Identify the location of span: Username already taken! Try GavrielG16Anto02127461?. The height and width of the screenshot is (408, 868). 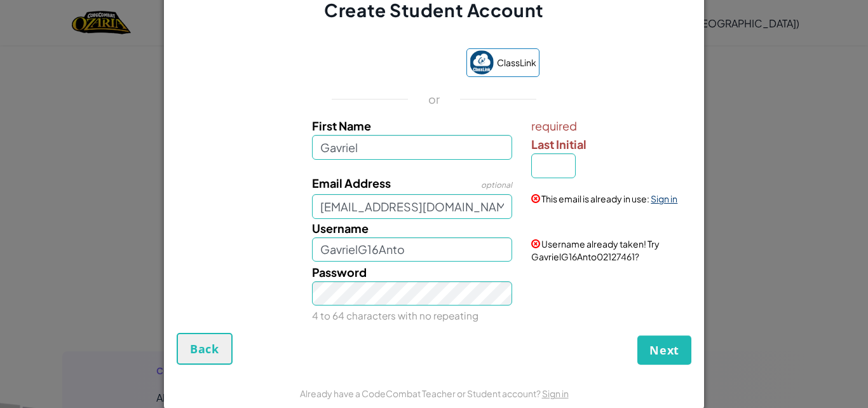
(596, 250).